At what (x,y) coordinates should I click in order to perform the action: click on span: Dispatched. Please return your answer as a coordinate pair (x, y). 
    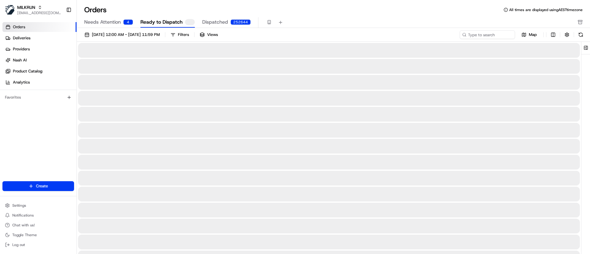
    Looking at the image, I should click on (215, 22).